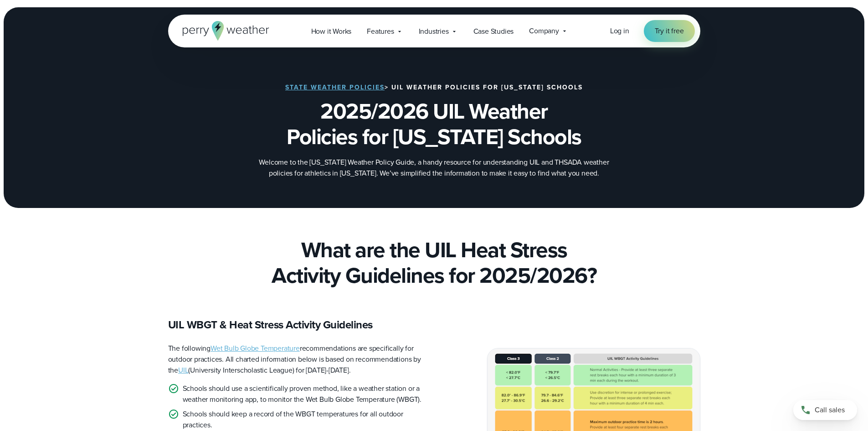 The image size is (868, 431). I want to click on span: Log in, so click(620, 31).